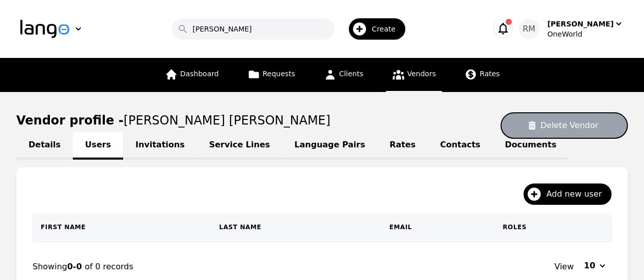  I want to click on a: Language Pairs, so click(329, 145).